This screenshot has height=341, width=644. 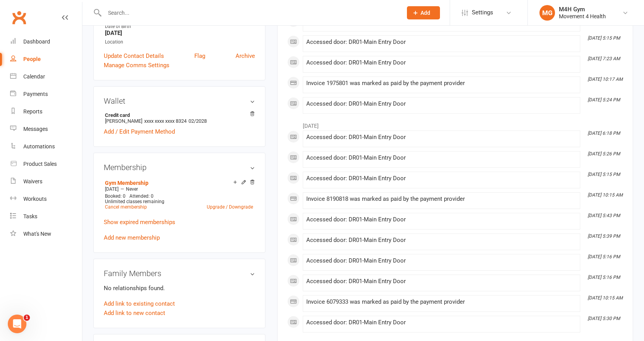 What do you see at coordinates (547, 13) in the screenshot?
I see `div: MG` at bounding box center [547, 13].